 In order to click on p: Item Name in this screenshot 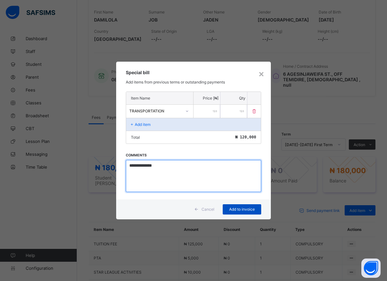, I will do `click(160, 98)`.